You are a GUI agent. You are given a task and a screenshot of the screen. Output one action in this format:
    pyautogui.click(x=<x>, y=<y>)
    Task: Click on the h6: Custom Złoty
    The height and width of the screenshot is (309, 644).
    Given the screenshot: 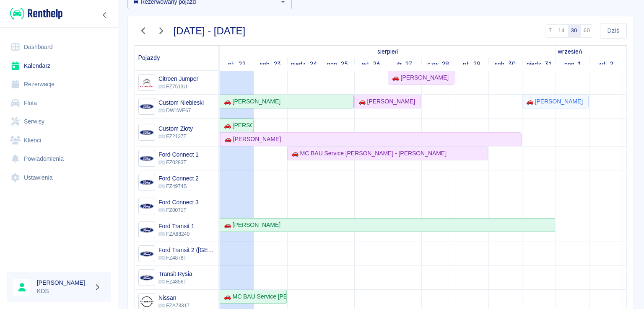 What is the action you would take?
    pyautogui.click(x=176, y=128)
    